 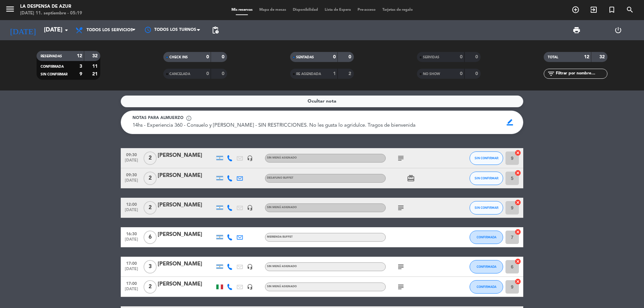 What do you see at coordinates (66, 30) in the screenshot?
I see `i: arrow_drop_down` at bounding box center [66, 30].